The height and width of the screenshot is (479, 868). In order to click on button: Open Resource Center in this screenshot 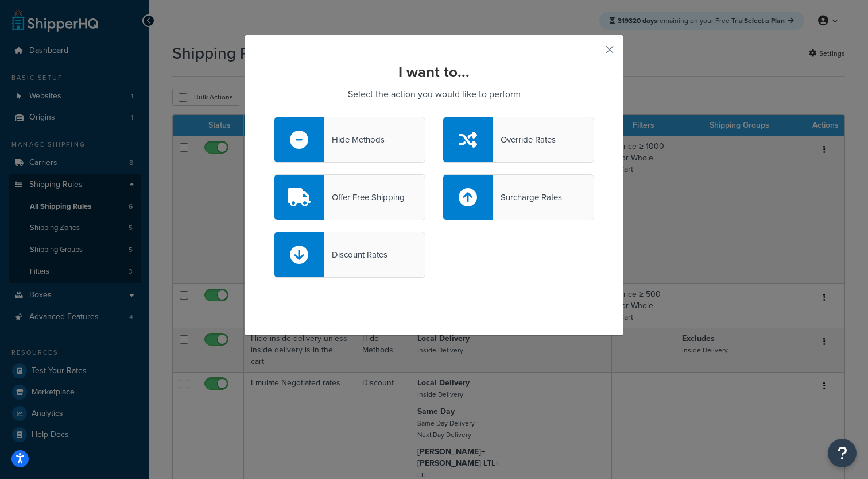, I will do `click(843, 453)`.